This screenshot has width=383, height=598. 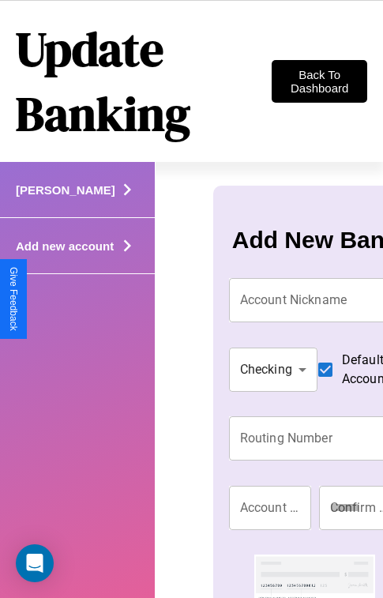 I want to click on div: Checking, so click(x=273, y=370).